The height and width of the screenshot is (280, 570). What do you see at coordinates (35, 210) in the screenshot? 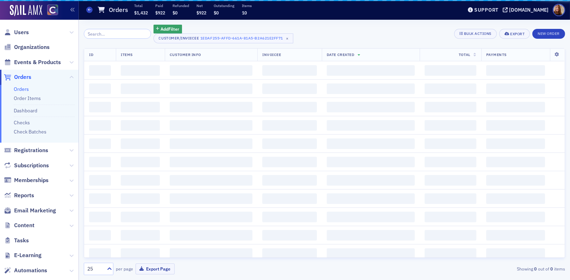
I see `span: Email Marketing` at bounding box center [35, 210].